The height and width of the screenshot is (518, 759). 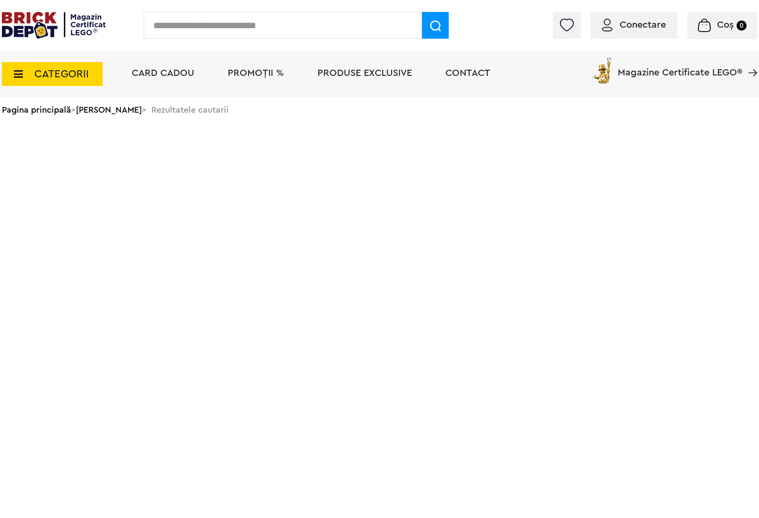 I want to click on span: Magazine Certificate LEGO®, so click(x=680, y=66).